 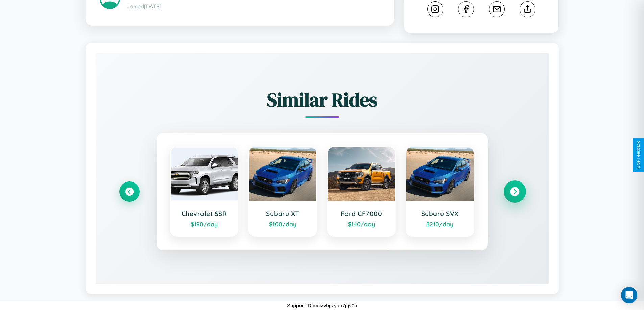 What do you see at coordinates (205, 192) in the screenshot?
I see `a: Chevrolet SSR$180/day` at bounding box center [205, 192].